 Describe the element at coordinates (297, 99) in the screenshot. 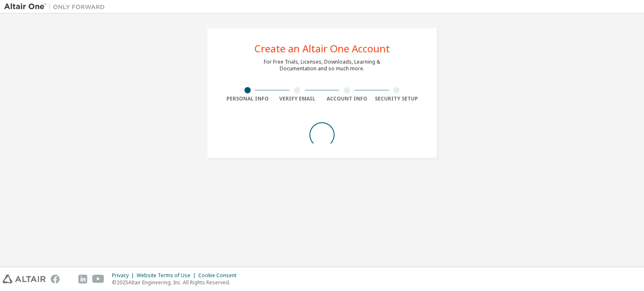

I see `div: Verify Email` at that location.